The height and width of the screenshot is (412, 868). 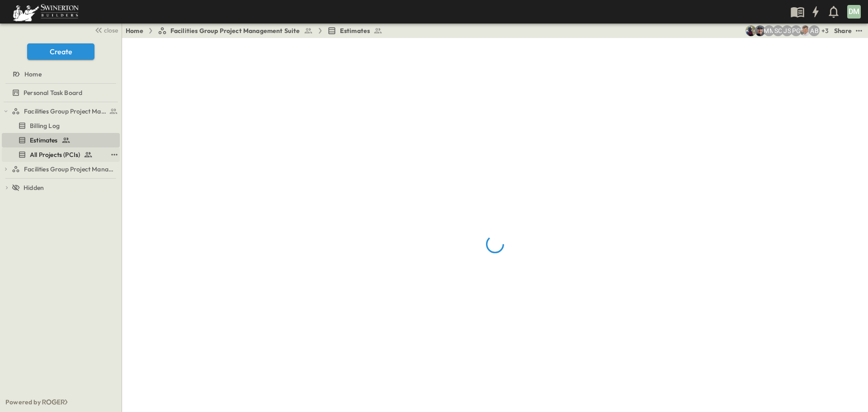 What do you see at coordinates (843, 31) in the screenshot?
I see `div: Share` at bounding box center [843, 31].